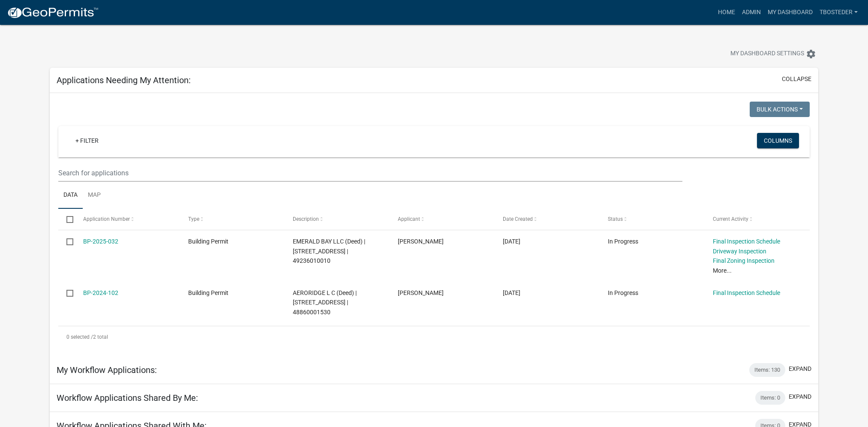  I want to click on span: AERORIDGE L C (Deed) | 1009 S JEFFERSON WAY | 48860001530, so click(324, 303).